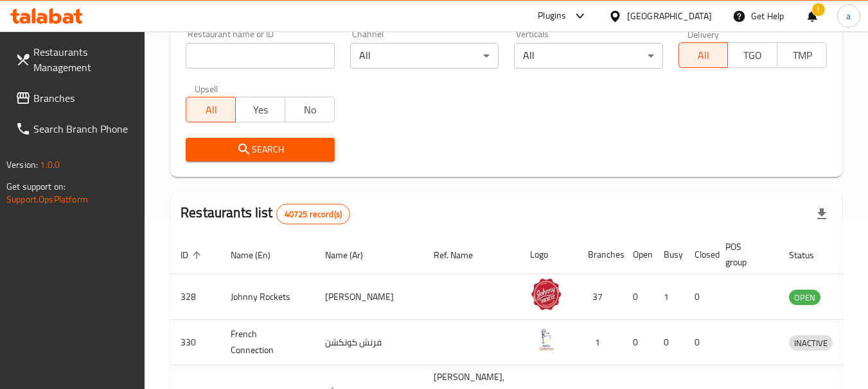 Image resolution: width=868 pixels, height=389 pixels. Describe the element at coordinates (50, 165) in the screenshot. I see `span: 1.0.0` at that location.